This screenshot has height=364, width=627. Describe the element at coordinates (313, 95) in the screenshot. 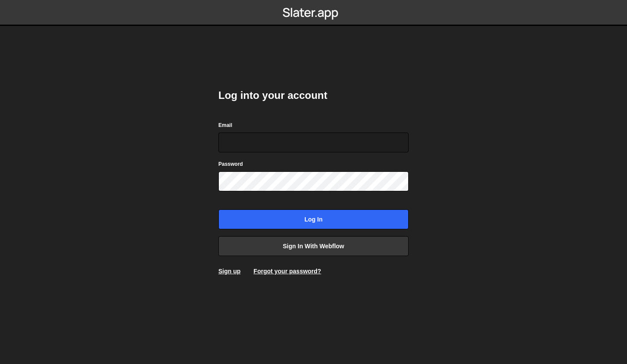

I see `h2: Log into your account` at that location.